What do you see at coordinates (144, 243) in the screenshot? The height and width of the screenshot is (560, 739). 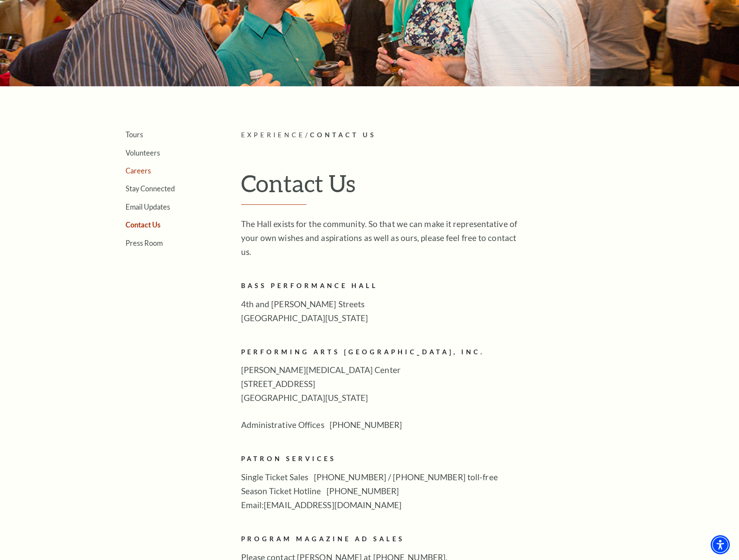 I see `a: Press Room` at bounding box center [144, 243].